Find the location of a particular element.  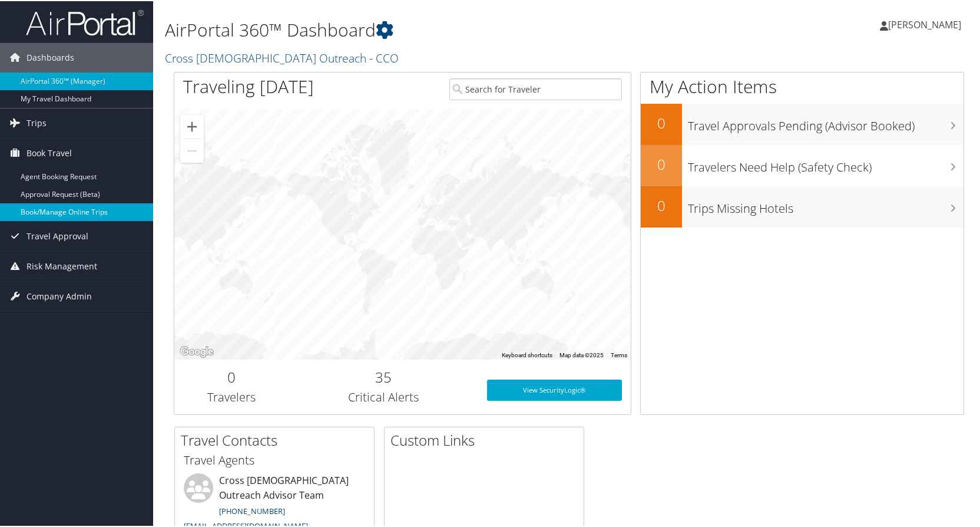

button: Keyboard shortcuts is located at coordinates (527, 354).